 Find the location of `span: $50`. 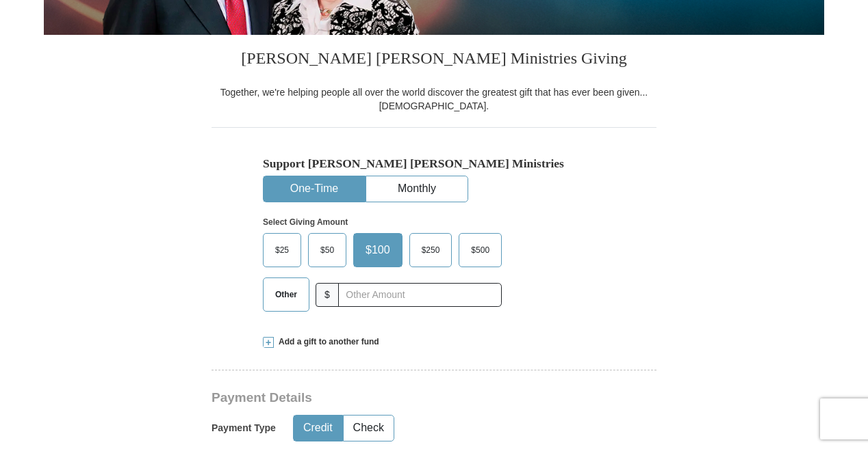

span: $50 is located at coordinates (327, 250).